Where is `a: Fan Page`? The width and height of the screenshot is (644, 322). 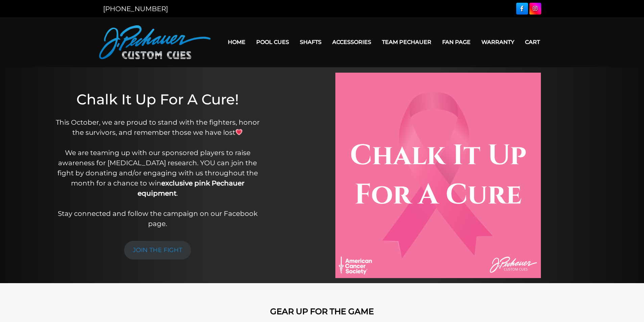 a: Fan Page is located at coordinates (456, 42).